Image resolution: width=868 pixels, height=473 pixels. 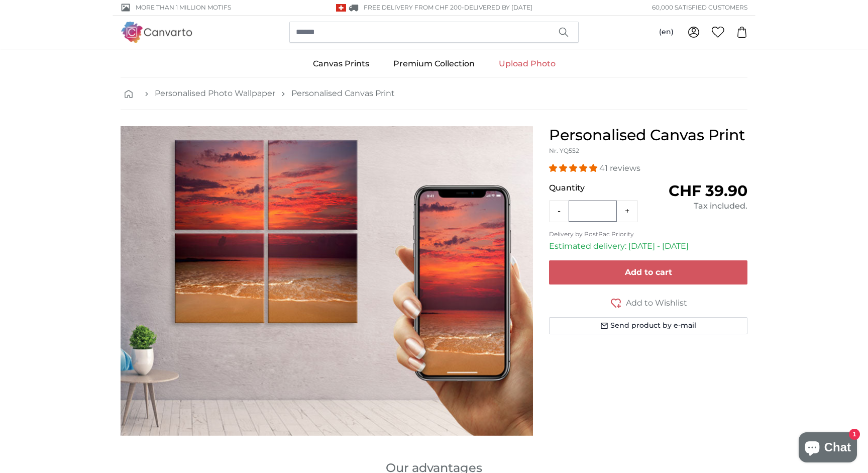 I want to click on div: 1 of 1, so click(x=327, y=281).